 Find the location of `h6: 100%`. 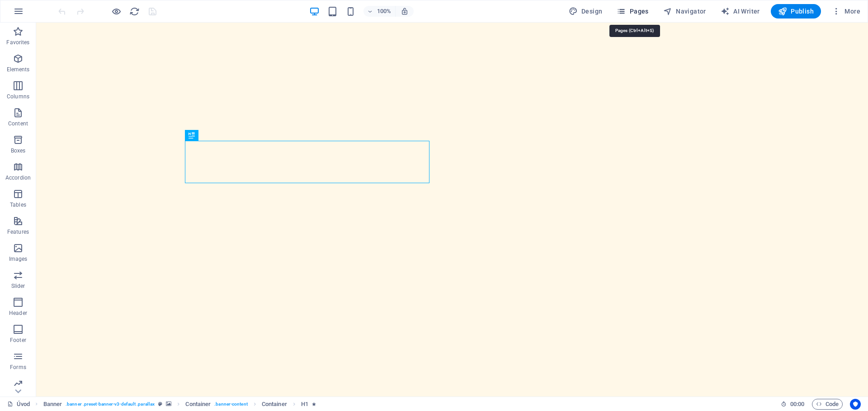

h6: 100% is located at coordinates (384, 11).